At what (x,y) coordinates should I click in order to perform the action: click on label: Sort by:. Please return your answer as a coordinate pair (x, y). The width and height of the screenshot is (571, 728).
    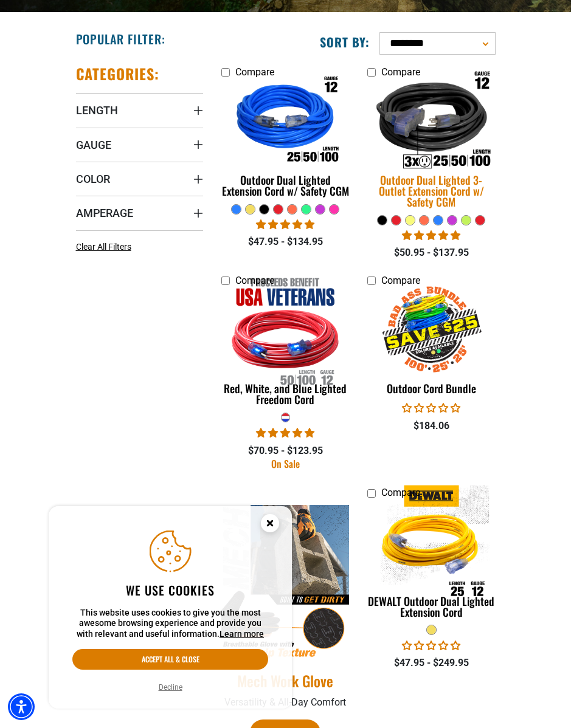
    Looking at the image, I should click on (345, 42).